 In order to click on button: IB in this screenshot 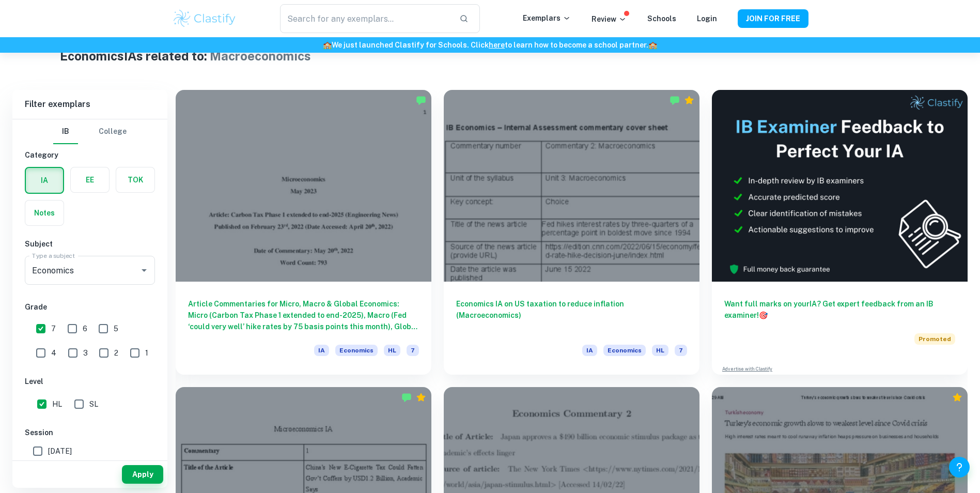, I will do `click(65, 132)`.